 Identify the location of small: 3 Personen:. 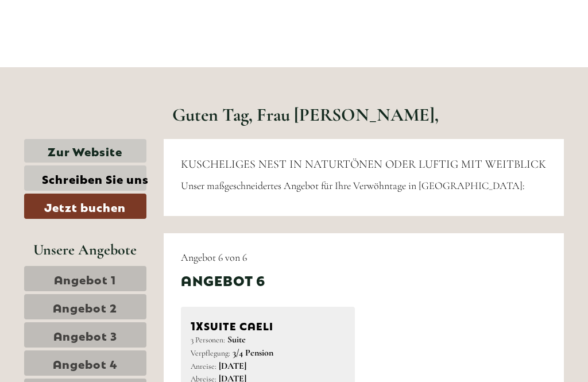
(208, 340).